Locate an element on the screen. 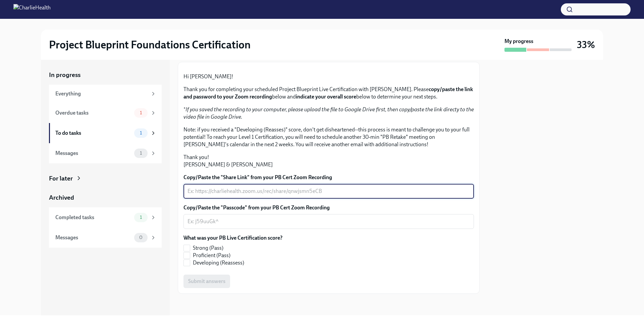 The image size is (644, 322). span: Developing (Reassess) is located at coordinates (218, 262).